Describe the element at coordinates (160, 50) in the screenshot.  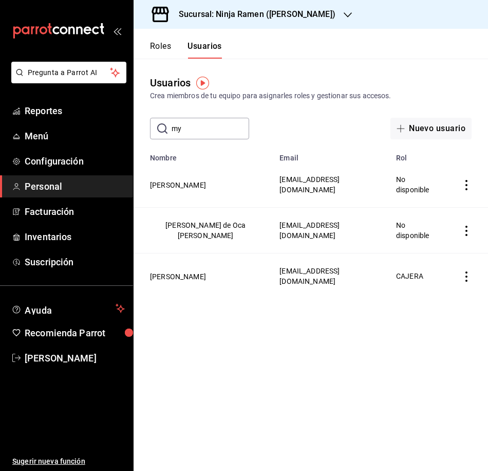
I see `button: Roles` at that location.